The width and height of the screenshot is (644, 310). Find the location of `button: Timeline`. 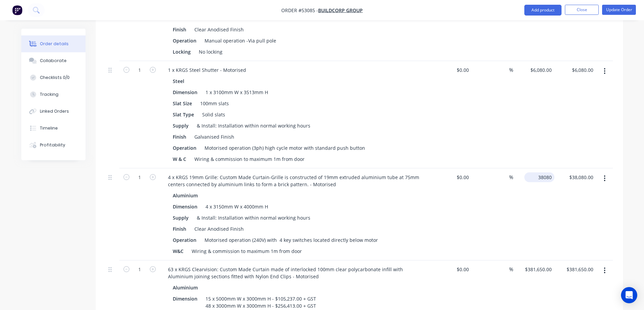

button: Timeline is located at coordinates (53, 128).